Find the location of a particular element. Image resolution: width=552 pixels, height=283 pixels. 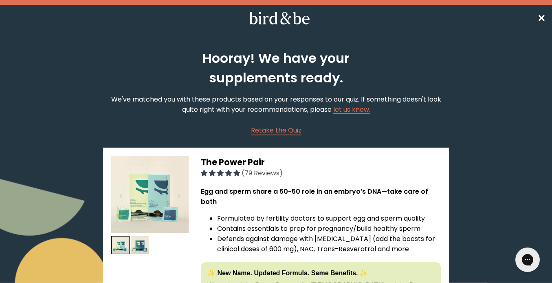

a: Retake the Quiz is located at coordinates (276, 130).